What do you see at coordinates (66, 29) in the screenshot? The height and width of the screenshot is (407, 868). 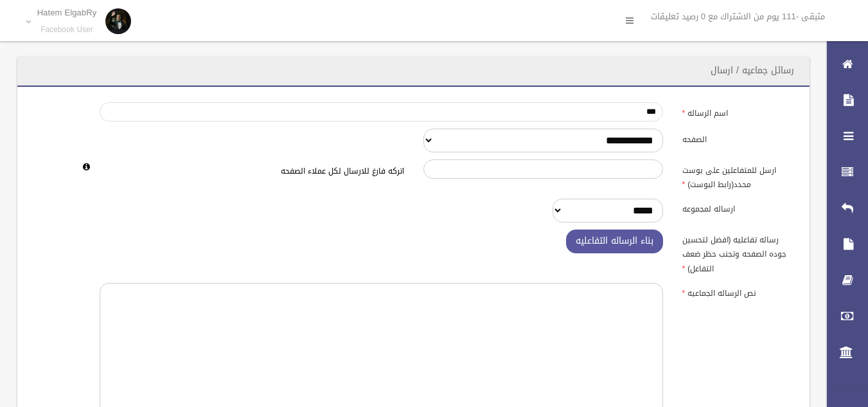 I see `small: Facebook User` at bounding box center [66, 29].